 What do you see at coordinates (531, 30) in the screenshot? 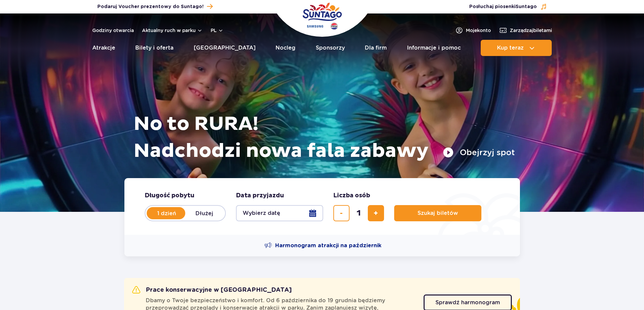
I see `span: Zarządzaj biletami` at bounding box center [531, 30].